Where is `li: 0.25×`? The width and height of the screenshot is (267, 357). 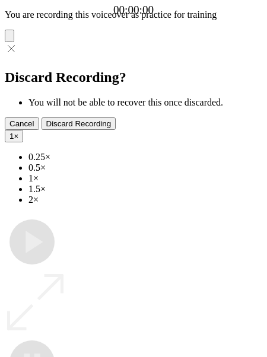
li: 0.25× is located at coordinates (145, 157).